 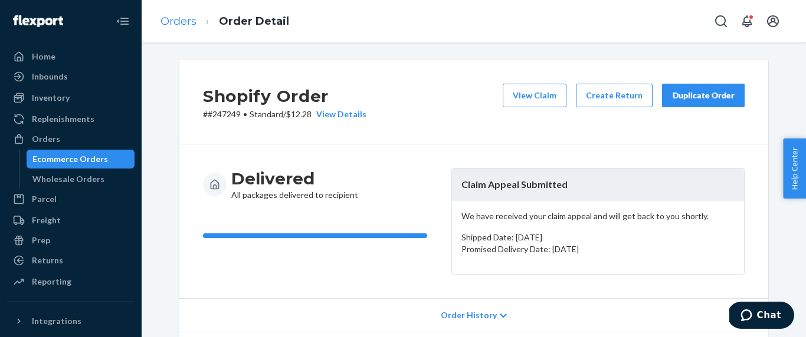 I want to click on a: Returns, so click(x=71, y=261).